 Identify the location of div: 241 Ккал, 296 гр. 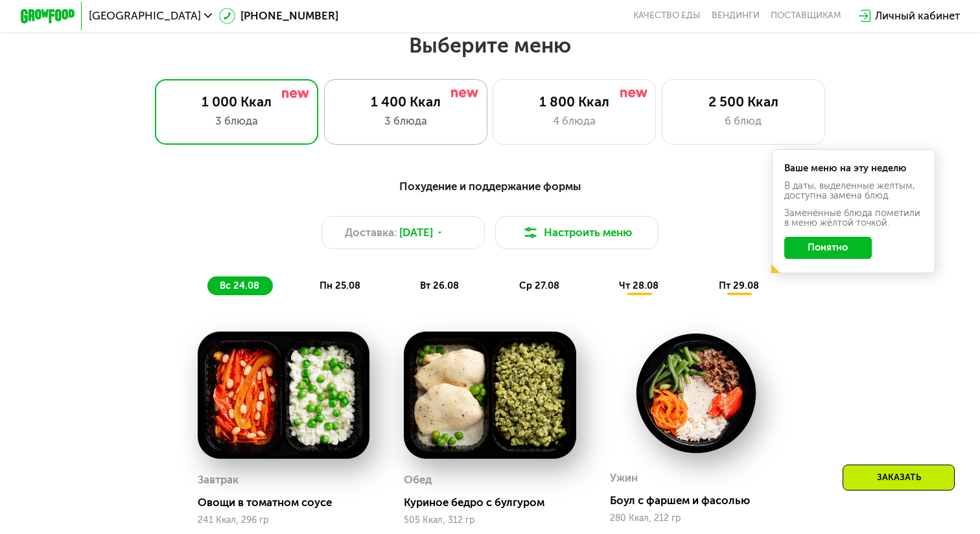
(283, 520).